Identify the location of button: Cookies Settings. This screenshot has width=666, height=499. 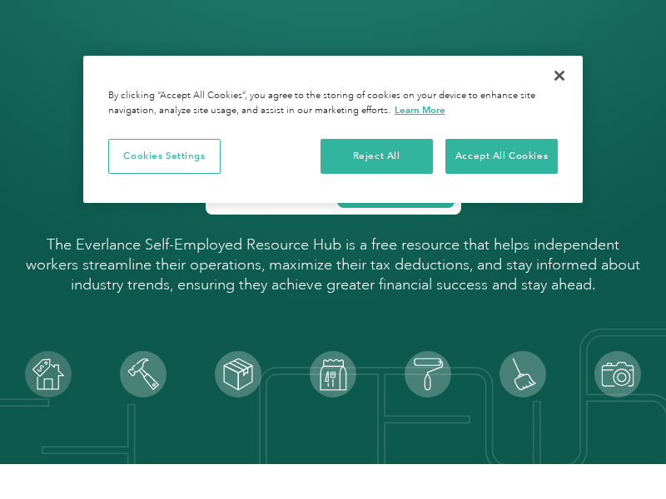
(164, 156).